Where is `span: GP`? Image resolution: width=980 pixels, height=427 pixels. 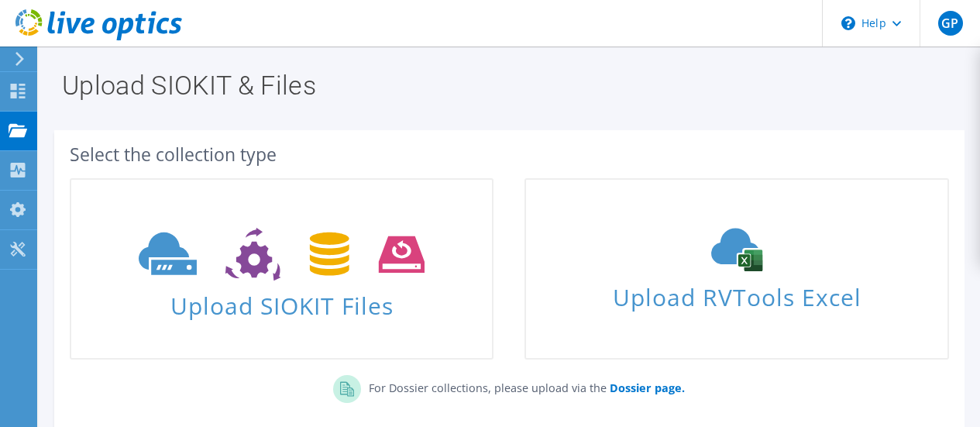 span: GP is located at coordinates (950, 24).